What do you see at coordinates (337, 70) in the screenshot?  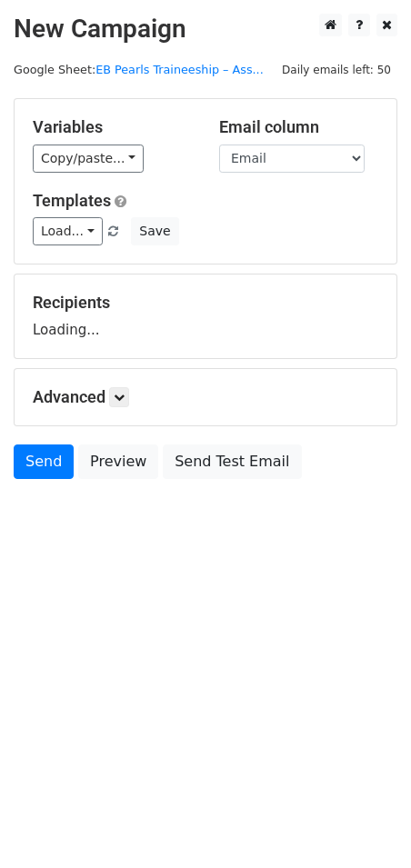 I see `span: Daily emails left: 50` at bounding box center [337, 70].